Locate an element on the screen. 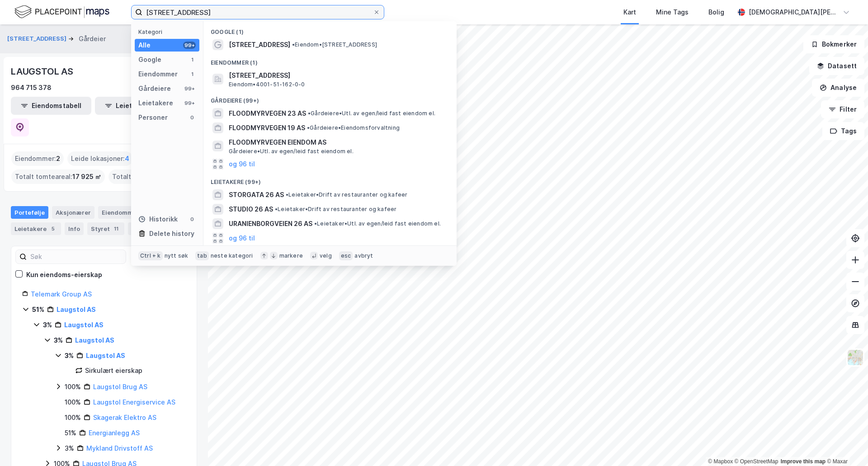 The image size is (868, 466). div: Google is located at coordinates (149, 60).